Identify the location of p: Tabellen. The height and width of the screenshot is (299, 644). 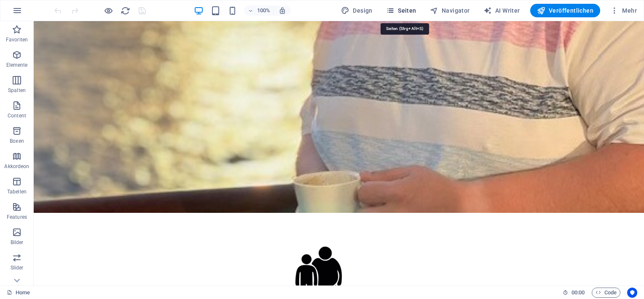
(17, 192).